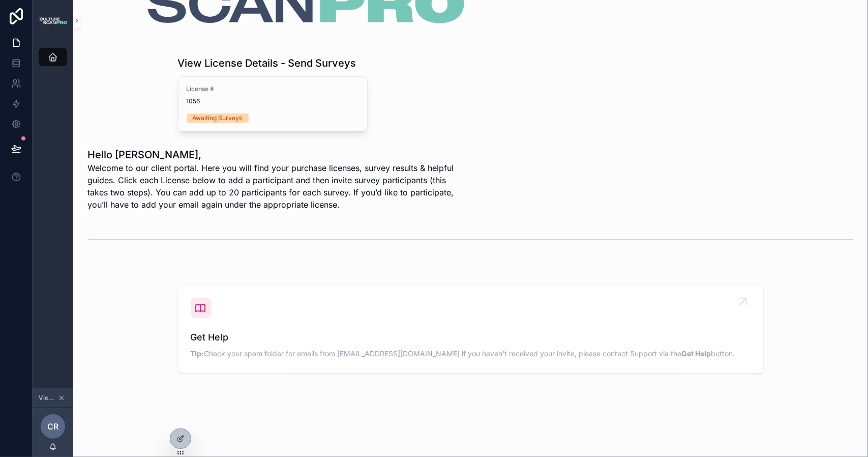 The height and width of the screenshot is (457, 868). I want to click on strong: Get Help, so click(697, 353).